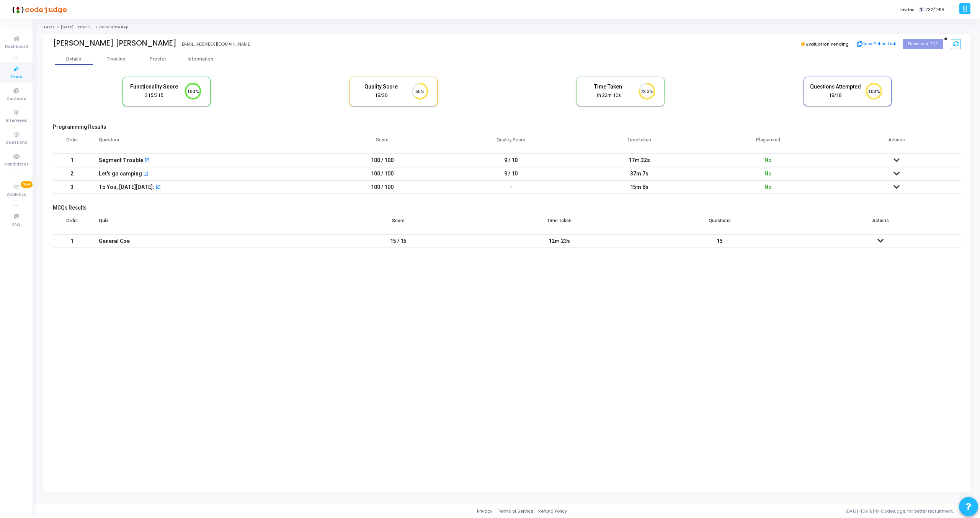 This screenshot has height=518, width=980. What do you see at coordinates (639, 174) in the screenshot?
I see `td: 37m 7s` at bounding box center [639, 174].